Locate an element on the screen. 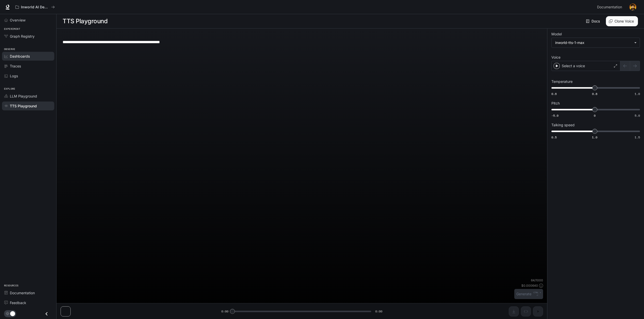 The height and width of the screenshot is (319, 644). p: Voice is located at coordinates (556, 57).